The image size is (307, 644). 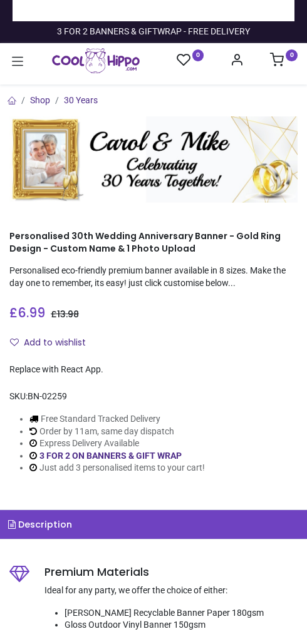 What do you see at coordinates (47, 396) in the screenshot?
I see `span: BN-02259` at bounding box center [47, 396].